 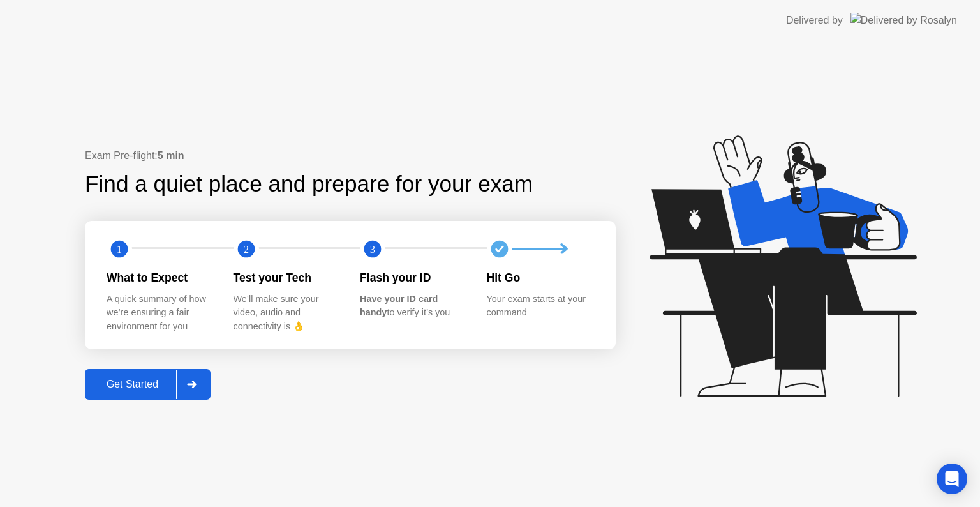 What do you see at coordinates (903, 20) in the screenshot?
I see `img: Delivered by Rosalyn` at bounding box center [903, 20].